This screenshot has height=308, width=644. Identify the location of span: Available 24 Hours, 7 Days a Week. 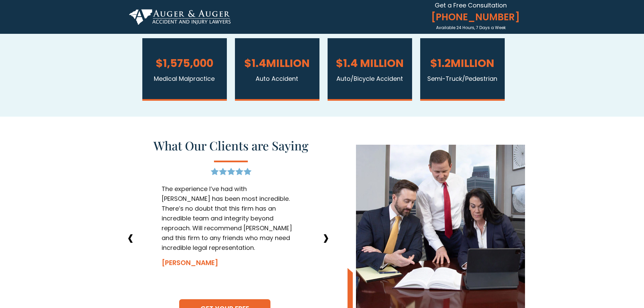
(471, 27).